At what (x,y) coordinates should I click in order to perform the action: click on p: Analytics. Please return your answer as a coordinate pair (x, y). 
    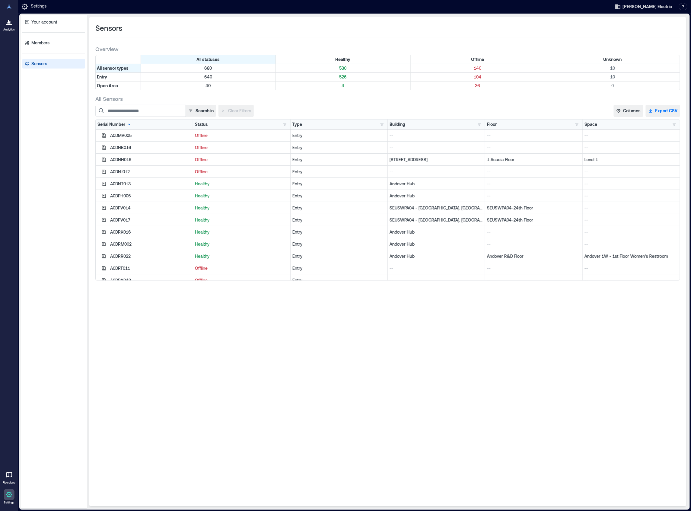
    Looking at the image, I should click on (9, 30).